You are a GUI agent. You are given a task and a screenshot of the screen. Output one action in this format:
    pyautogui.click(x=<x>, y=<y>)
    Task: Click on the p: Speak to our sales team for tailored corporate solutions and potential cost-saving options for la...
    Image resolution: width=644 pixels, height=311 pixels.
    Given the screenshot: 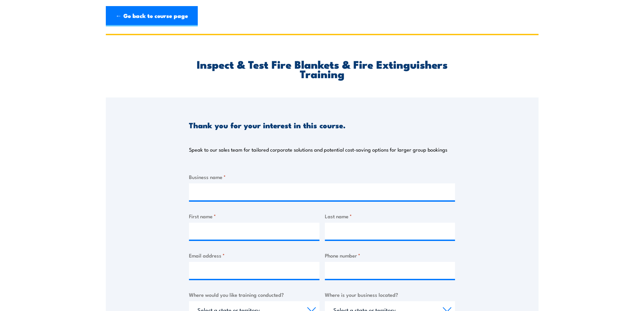 What is the action you would take?
    pyautogui.click(x=318, y=149)
    